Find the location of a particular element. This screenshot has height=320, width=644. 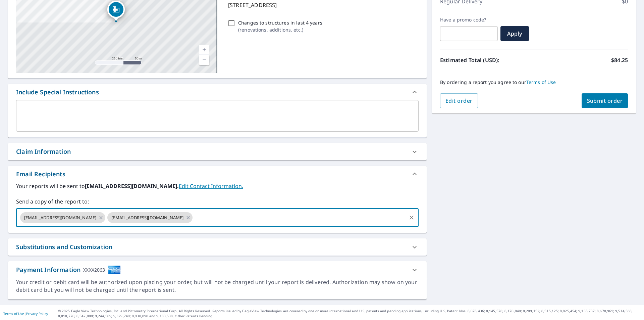

label: Have a promo code? is located at coordinates (469, 20).